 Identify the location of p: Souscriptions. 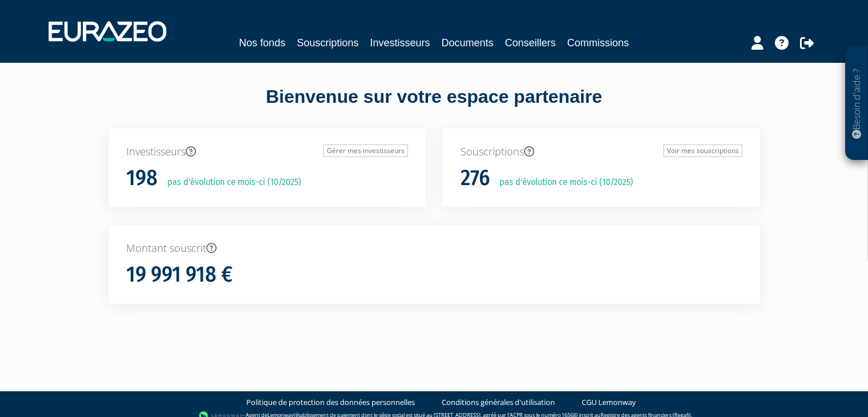
(601, 152).